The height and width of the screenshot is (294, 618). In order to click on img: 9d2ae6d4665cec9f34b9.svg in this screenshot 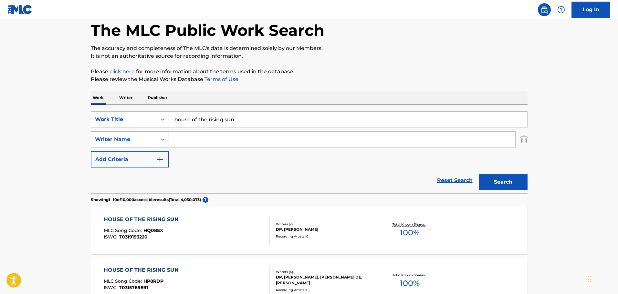, I will do `click(160, 160)`.